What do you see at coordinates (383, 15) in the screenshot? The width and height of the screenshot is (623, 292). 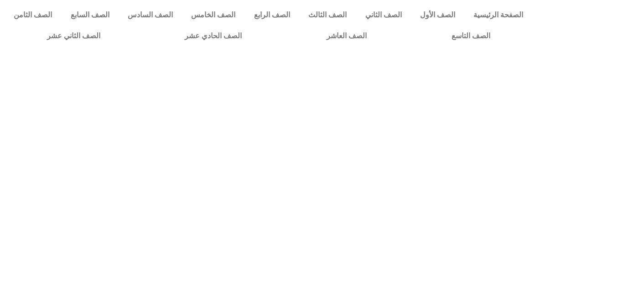 I see `a: الصف الثاني` at bounding box center [383, 15].